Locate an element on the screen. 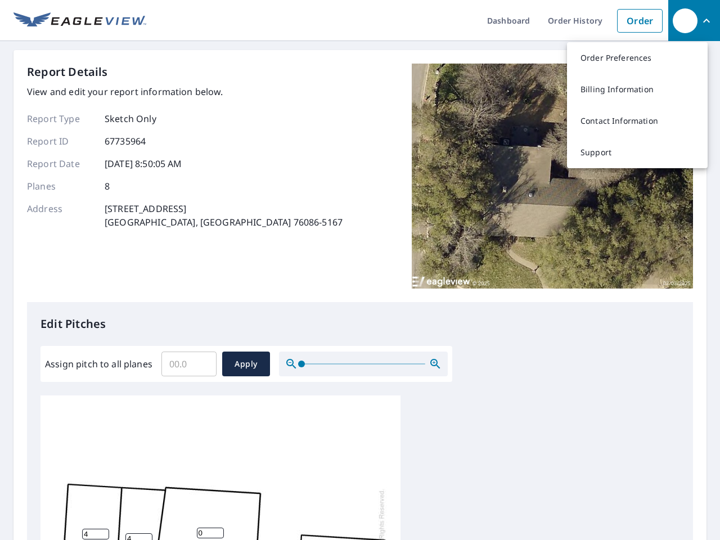 This screenshot has height=540, width=720. img: EV Logo is located at coordinates (80, 21).